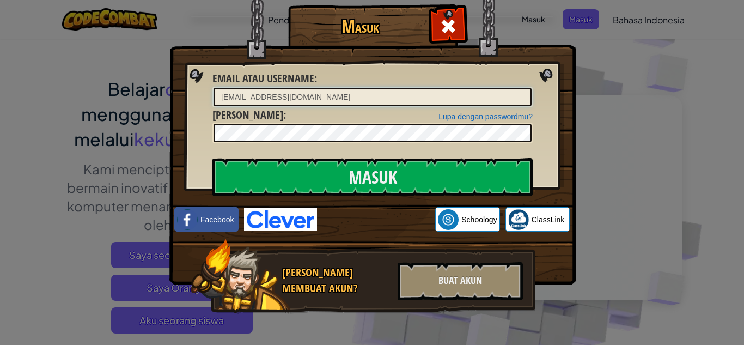 This screenshot has width=744, height=345. Describe the element at coordinates (373, 177) in the screenshot. I see `input: Masuk` at that location.